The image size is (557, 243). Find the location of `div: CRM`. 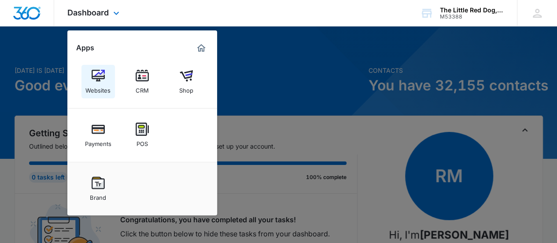

div: CRM is located at coordinates (142, 88).